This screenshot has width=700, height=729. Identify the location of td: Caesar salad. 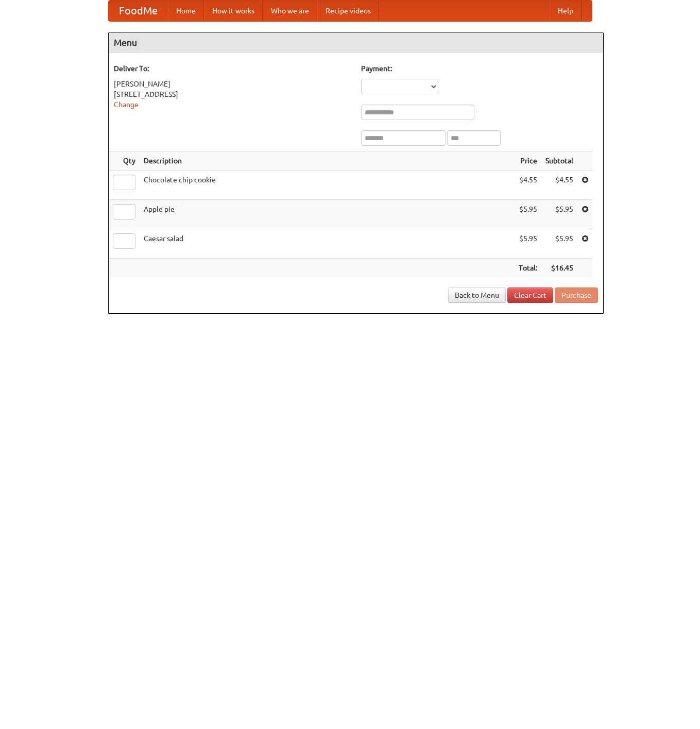
(327, 244).